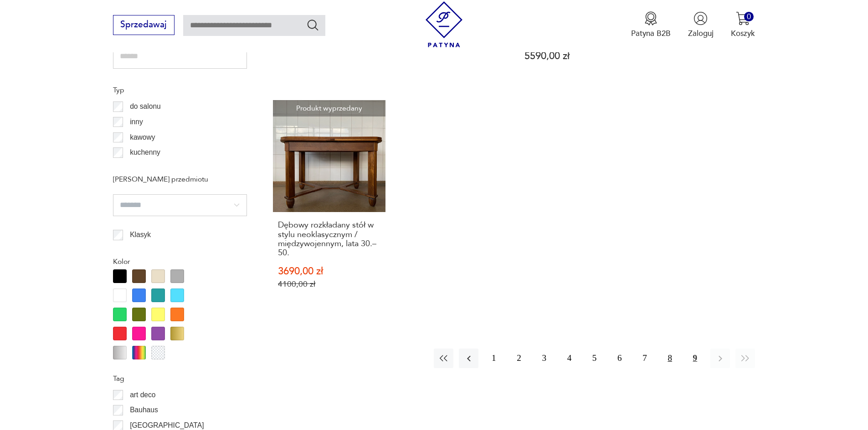 Image resolution: width=868 pixels, height=430 pixels. I want to click on h3: Dębowy rozkładany stół w stylu neoklasycznym / międzywojennym, lata 30.–50., so click(329, 240).